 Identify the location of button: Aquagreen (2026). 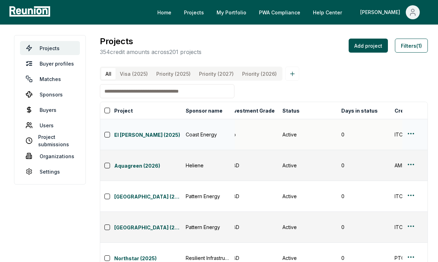
(148, 165).